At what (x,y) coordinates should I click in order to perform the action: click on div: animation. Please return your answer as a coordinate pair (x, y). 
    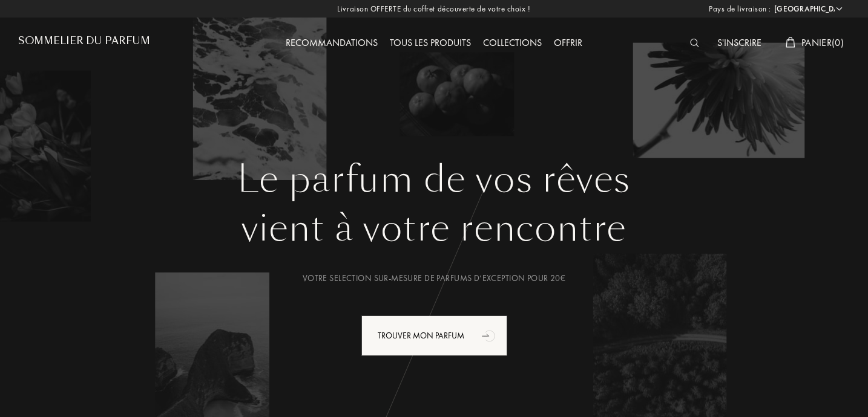
    Looking at the image, I should click on (490, 336).